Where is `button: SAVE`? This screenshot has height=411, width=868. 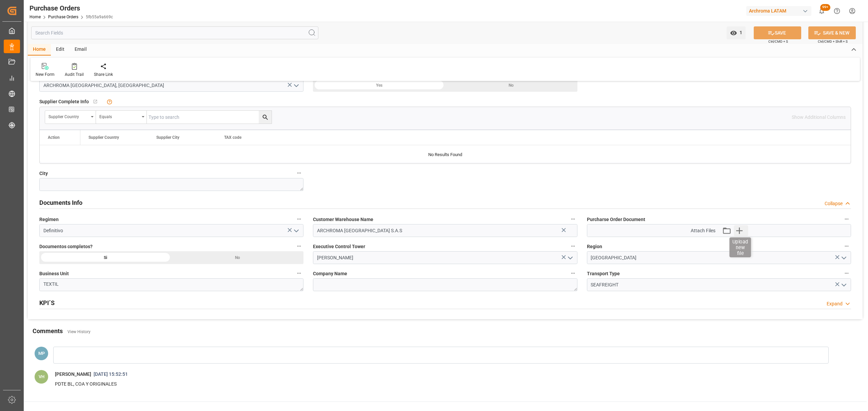 button: SAVE is located at coordinates (777, 33).